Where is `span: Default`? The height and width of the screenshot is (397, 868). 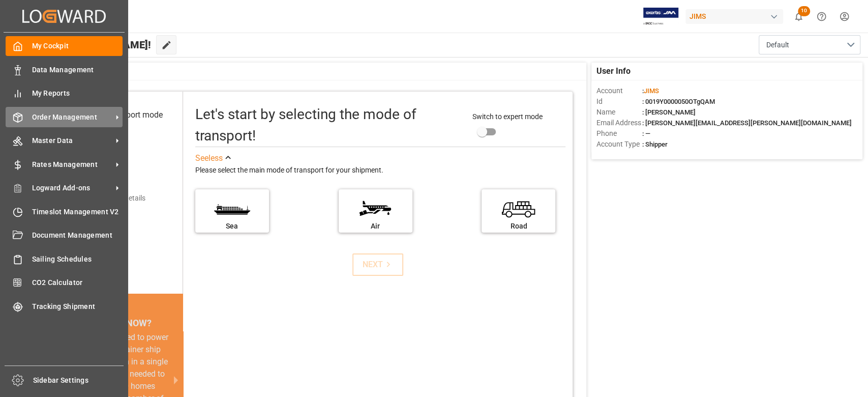
span: Default is located at coordinates (778, 45).